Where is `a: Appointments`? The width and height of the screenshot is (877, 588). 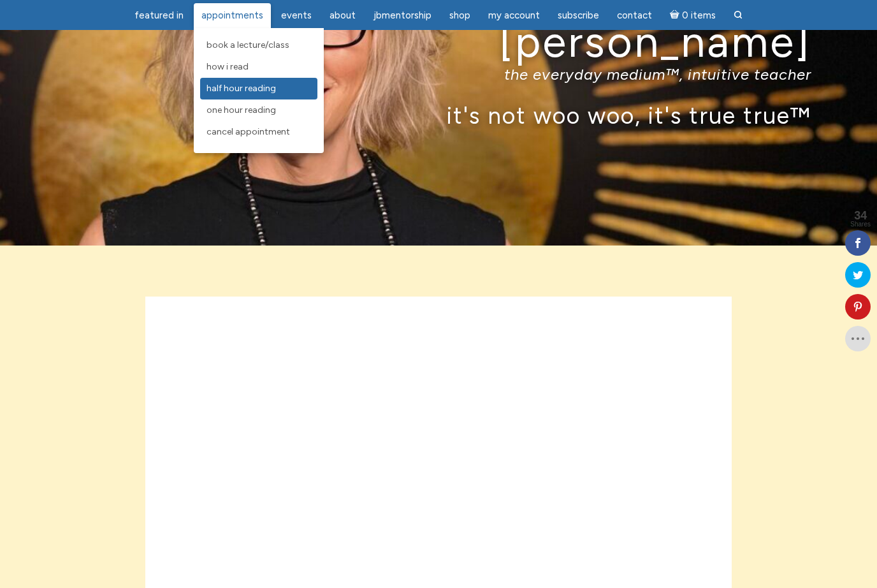
a: Appointments is located at coordinates (232, 15).